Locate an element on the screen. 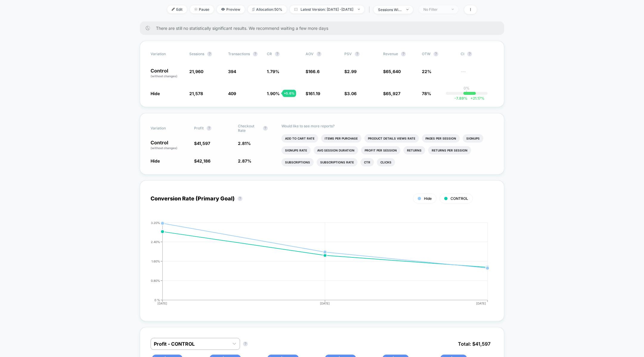 Image resolution: width=644 pixels, height=357 pixels. img: calendar is located at coordinates (296, 9).